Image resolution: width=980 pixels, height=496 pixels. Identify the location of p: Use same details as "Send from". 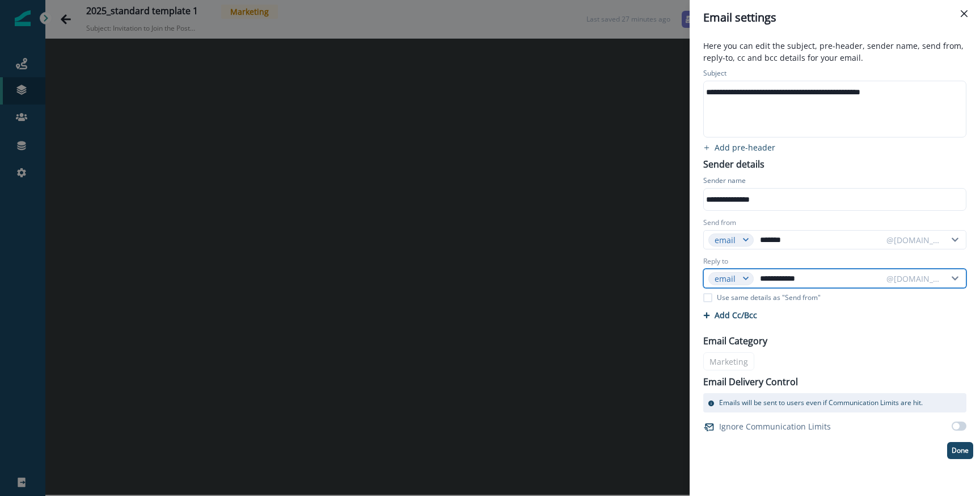
(768, 297).